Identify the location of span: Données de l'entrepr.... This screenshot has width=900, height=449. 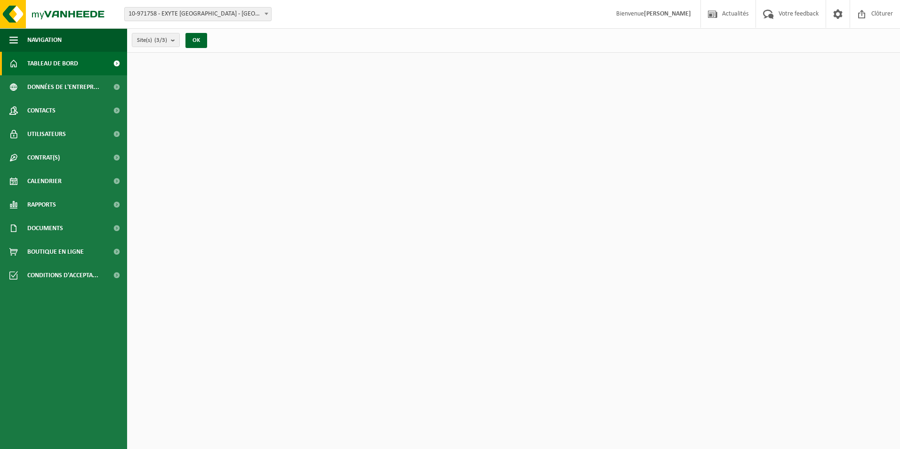
(63, 87).